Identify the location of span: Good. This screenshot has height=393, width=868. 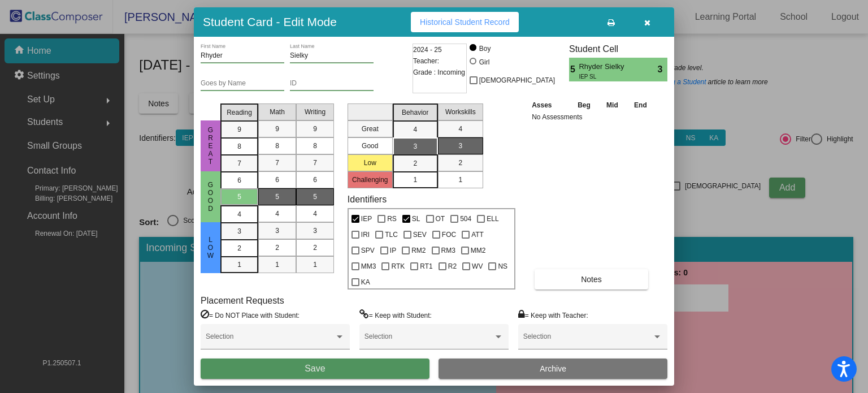
(211, 197).